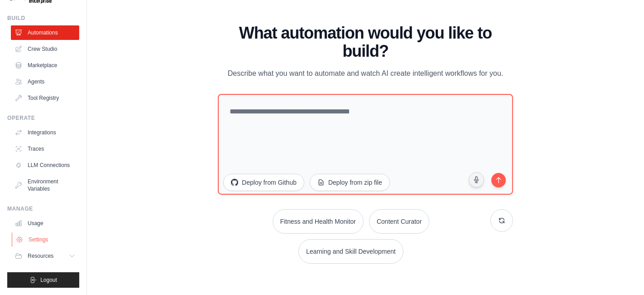 The image size is (644, 295). Describe the element at coordinates (45, 185) in the screenshot. I see `a: Environment Variables` at that location.